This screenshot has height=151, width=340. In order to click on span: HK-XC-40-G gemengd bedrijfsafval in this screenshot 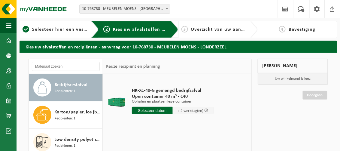, I will do `click(173, 90)`.